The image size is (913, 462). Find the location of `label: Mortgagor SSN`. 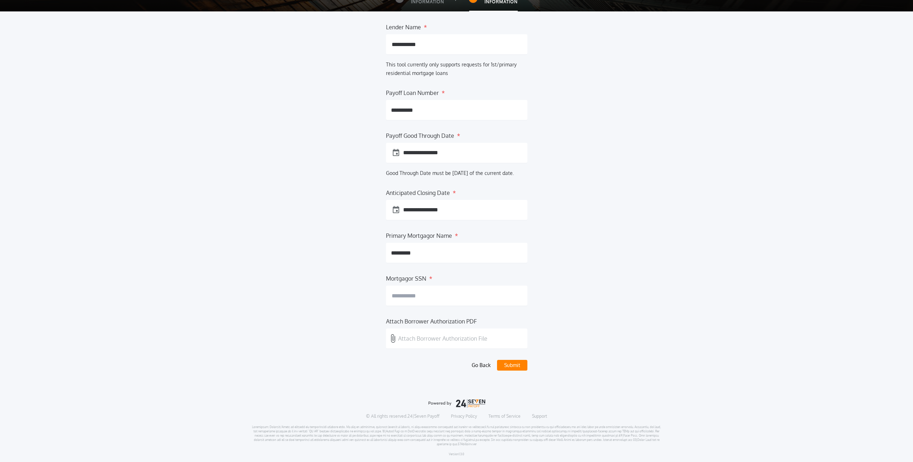

label: Mortgagor SSN is located at coordinates (406, 277).